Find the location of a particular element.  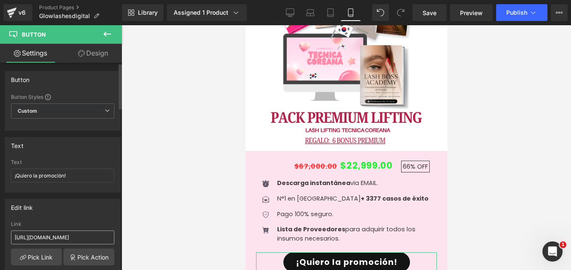

span: Library is located at coordinates (148, 13).